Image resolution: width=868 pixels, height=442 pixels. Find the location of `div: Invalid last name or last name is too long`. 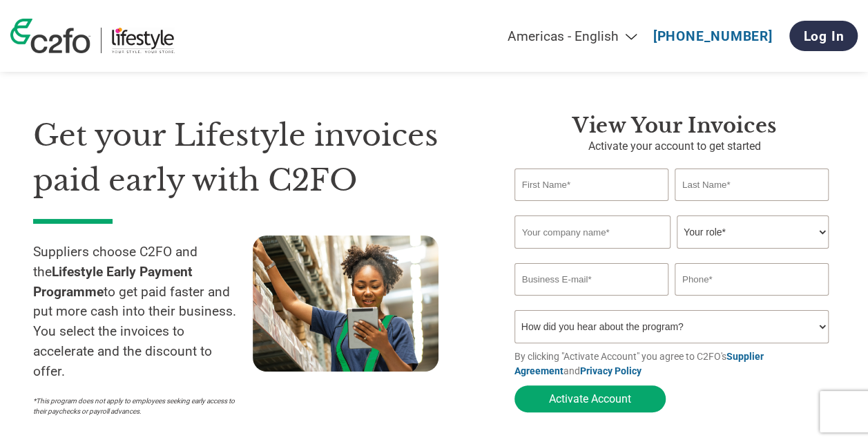

div: Invalid last name or last name is too long is located at coordinates (752, 206).